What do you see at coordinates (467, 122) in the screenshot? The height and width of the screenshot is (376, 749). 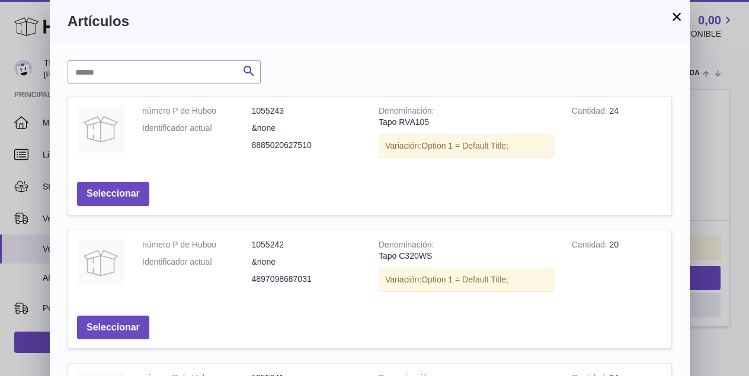 I see `div: Tapo RVA105` at bounding box center [467, 122].